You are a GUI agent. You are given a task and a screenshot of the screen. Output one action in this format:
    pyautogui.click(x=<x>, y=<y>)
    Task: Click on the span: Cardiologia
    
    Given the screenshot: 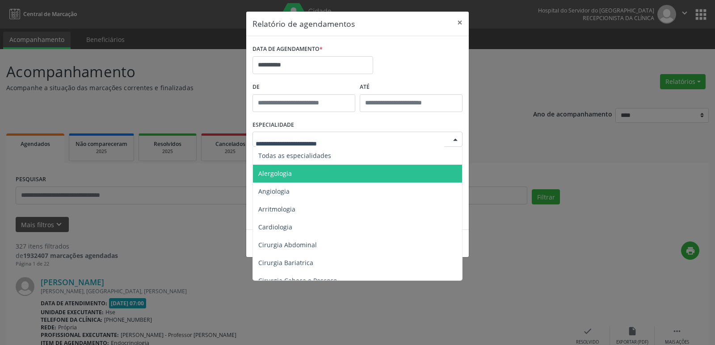 What is the action you would take?
    pyautogui.click(x=275, y=227)
    